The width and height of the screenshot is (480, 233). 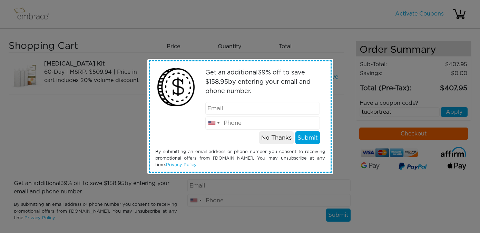 I want to click on a: Privacy Policy, so click(x=181, y=165).